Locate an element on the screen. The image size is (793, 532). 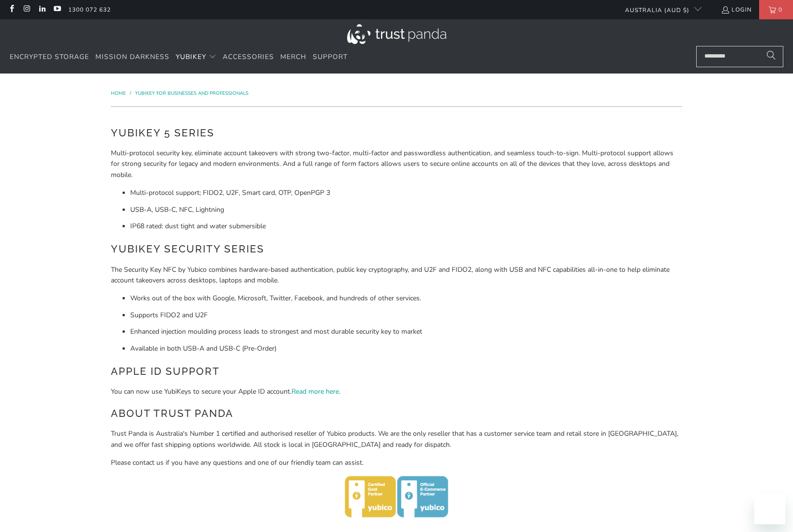
input: Search... is located at coordinates (740, 57).